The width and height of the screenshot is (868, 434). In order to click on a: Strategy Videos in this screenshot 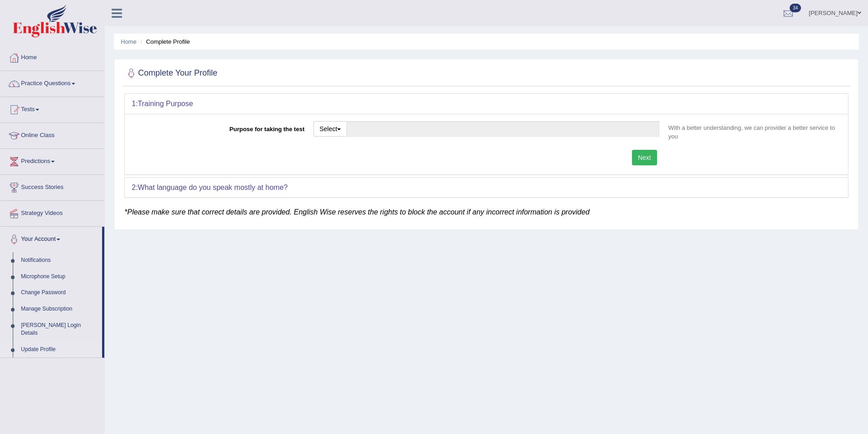, I will do `click(53, 213)`.